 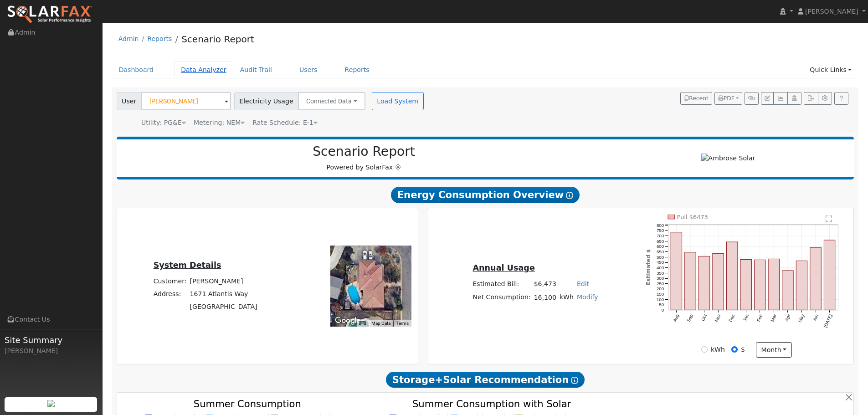 What do you see at coordinates (136, 69) in the screenshot?
I see `a: Dashboard` at bounding box center [136, 69].